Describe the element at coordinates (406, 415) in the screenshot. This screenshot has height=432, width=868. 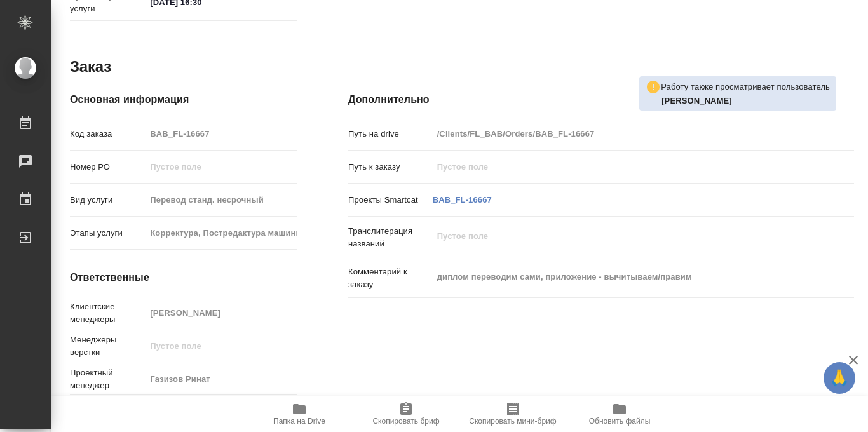
I see `button: Скопировать бриф` at that location.